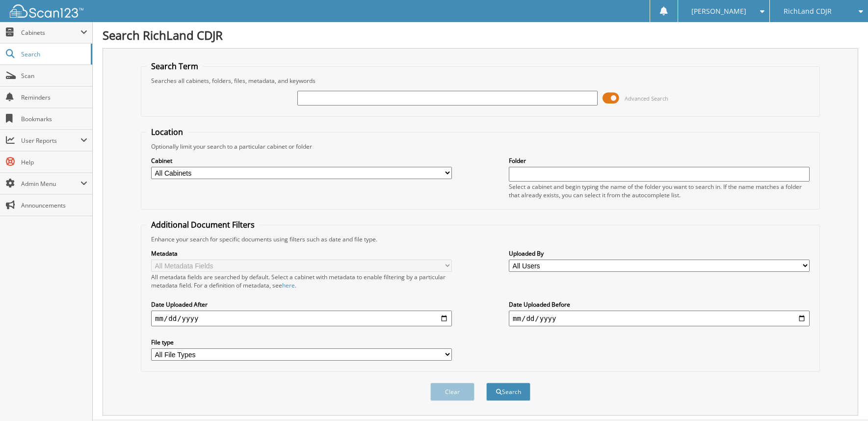  What do you see at coordinates (301, 342) in the screenshot?
I see `label: File type` at bounding box center [301, 342].